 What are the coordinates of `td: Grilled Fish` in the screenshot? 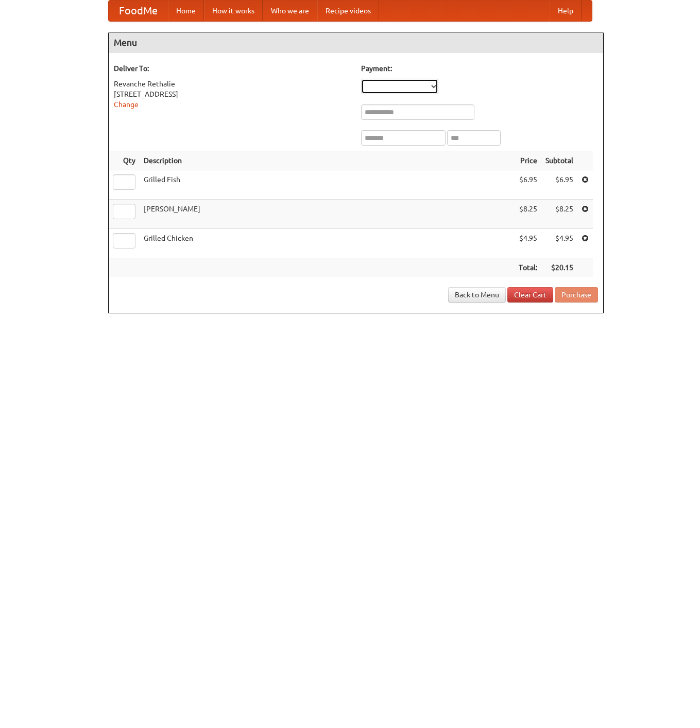 It's located at (327, 185).